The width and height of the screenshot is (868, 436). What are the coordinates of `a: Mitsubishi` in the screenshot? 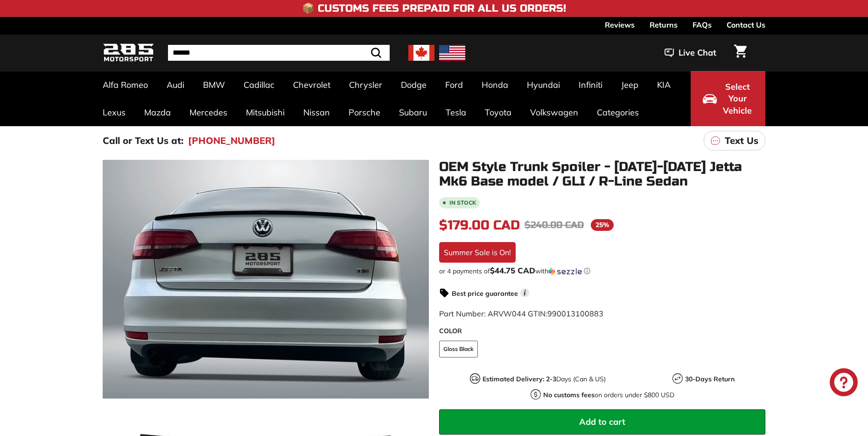 It's located at (265, 112).